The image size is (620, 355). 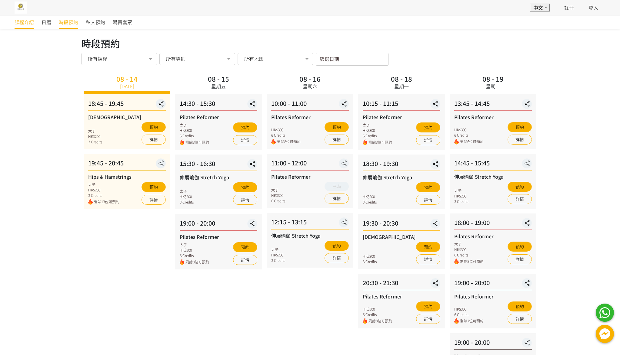 I want to click on button: 已滿, so click(x=336, y=187).